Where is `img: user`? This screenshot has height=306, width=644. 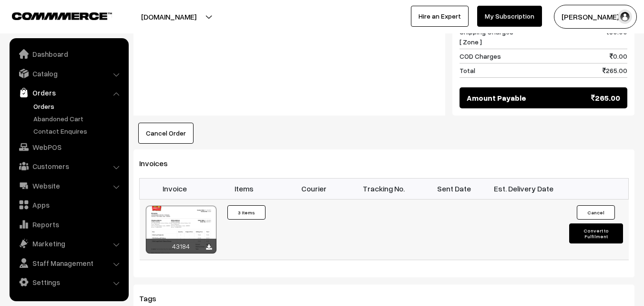 img: user is located at coordinates (625, 17).